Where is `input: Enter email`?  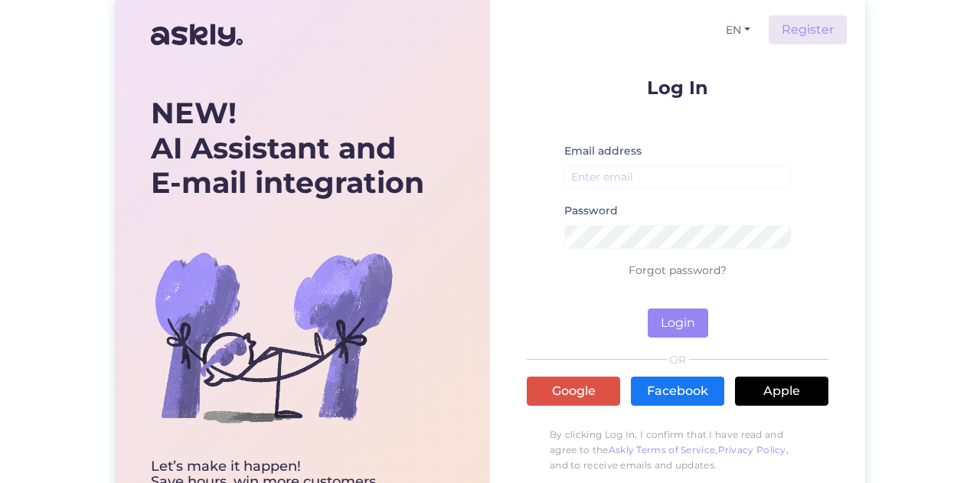
input: Enter email is located at coordinates (678, 176).